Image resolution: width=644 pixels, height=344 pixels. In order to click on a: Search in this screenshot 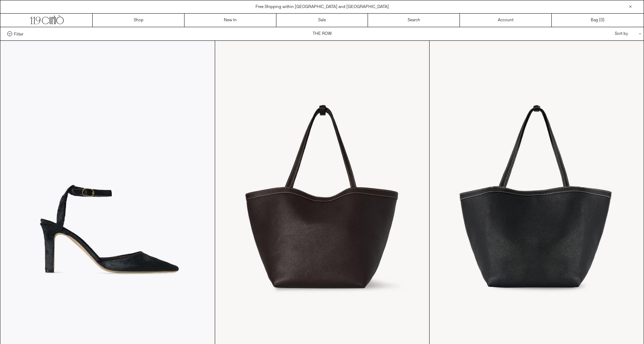, I will do `click(414, 20)`.